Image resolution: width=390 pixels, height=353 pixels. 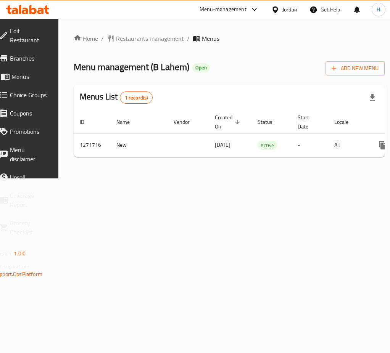 I want to click on a: Home, so click(x=86, y=39).